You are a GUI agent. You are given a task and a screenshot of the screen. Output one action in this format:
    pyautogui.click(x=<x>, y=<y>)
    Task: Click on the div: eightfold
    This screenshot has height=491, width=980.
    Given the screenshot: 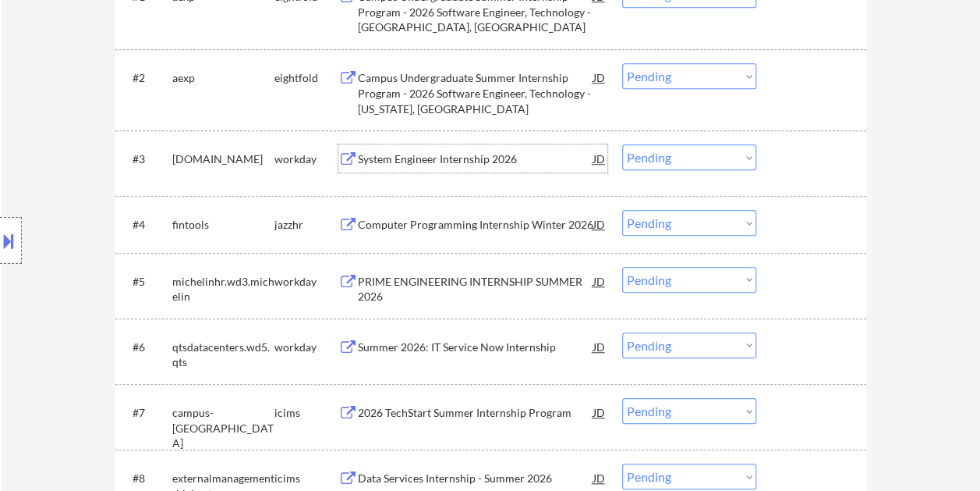 What is the action you would take?
    pyautogui.click(x=306, y=78)
    